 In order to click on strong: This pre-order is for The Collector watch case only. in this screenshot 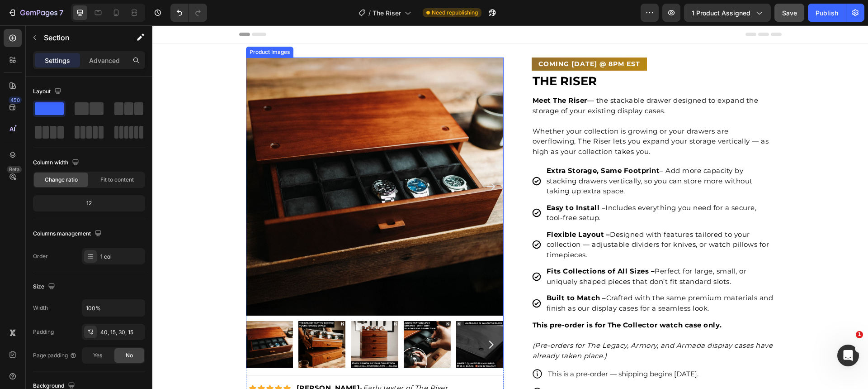, I will do `click(475, 299)`.